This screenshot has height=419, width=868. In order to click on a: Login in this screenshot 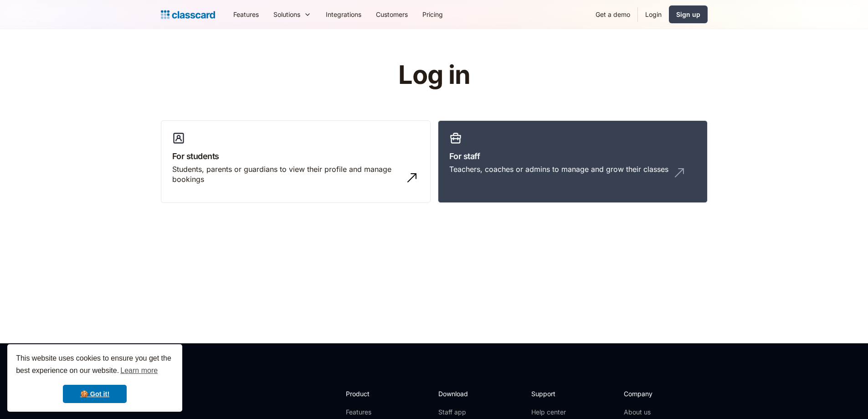, I will do `click(654, 14)`.